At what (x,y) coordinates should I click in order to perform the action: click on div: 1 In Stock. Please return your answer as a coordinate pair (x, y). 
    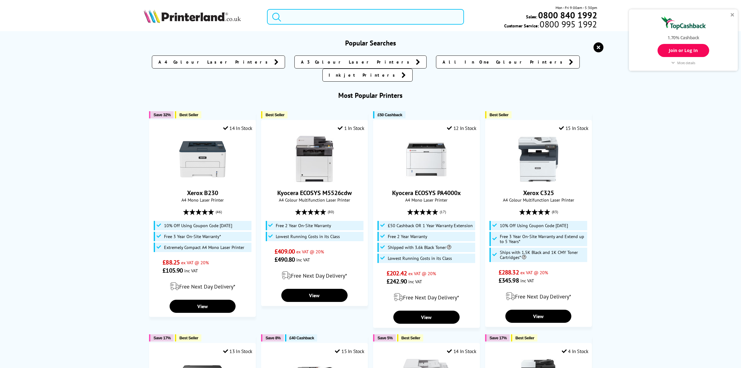
    Looking at the image, I should click on (351, 128).